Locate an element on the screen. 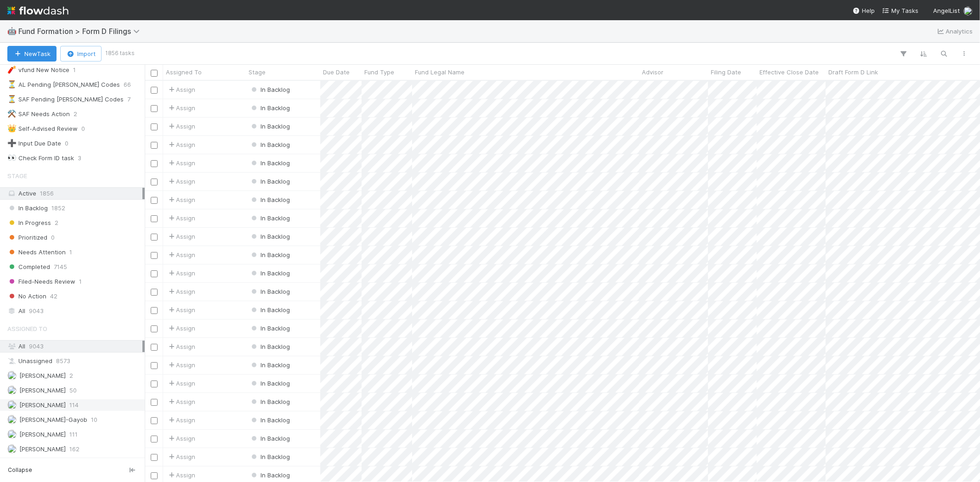 The width and height of the screenshot is (980, 482). span: 10 is located at coordinates (94, 420).